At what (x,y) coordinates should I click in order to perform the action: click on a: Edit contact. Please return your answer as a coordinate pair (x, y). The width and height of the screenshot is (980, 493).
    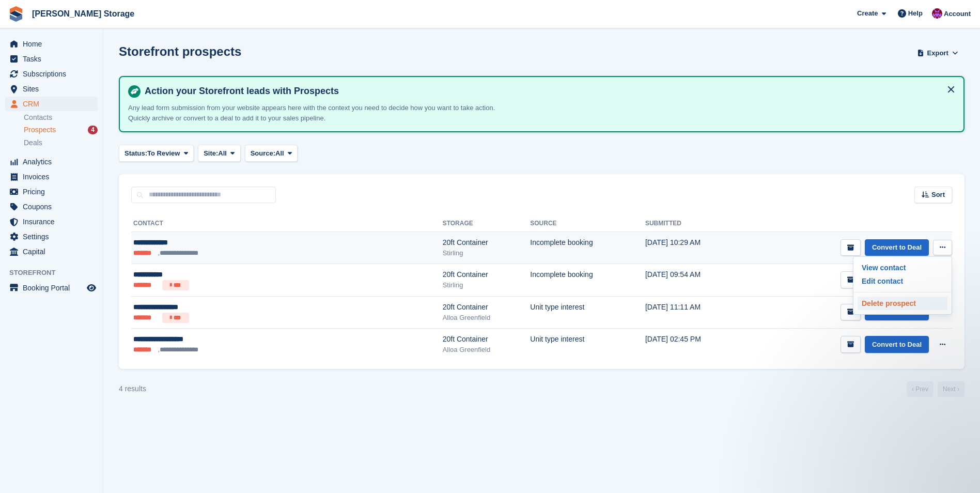
    Looking at the image, I should click on (903, 281).